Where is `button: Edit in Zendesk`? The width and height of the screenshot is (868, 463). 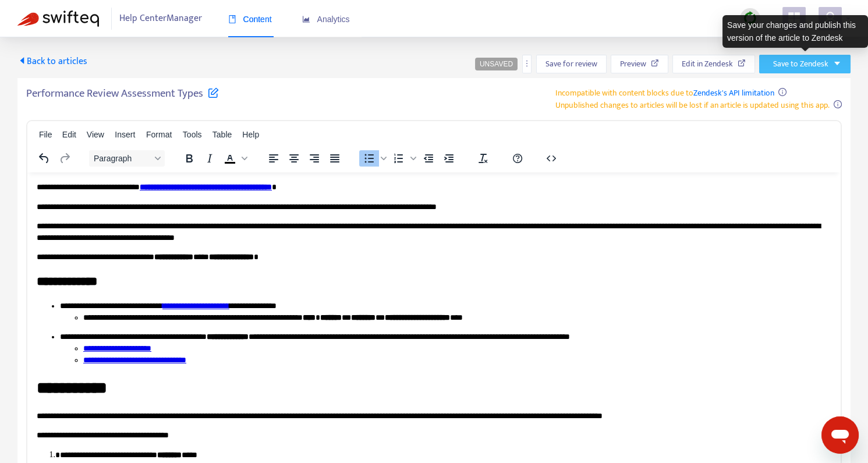
button: Edit in Zendesk is located at coordinates (714, 64).